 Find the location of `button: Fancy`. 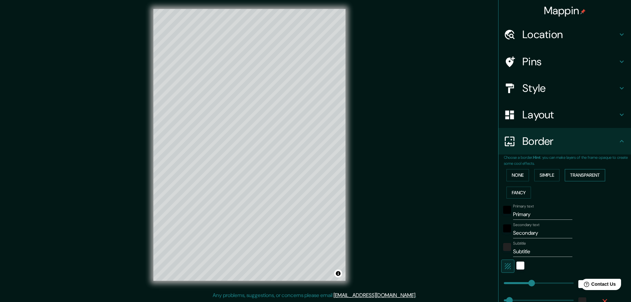

button: Fancy is located at coordinates (519, 192).